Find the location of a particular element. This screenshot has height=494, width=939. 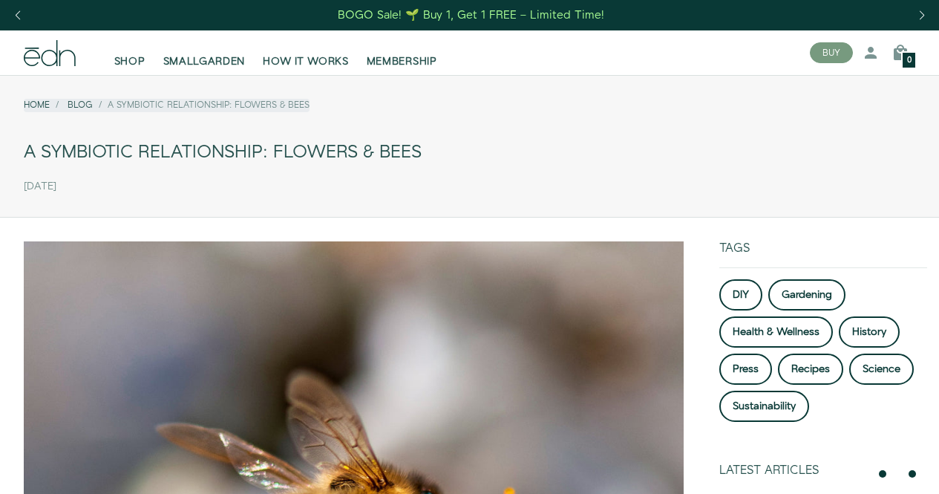

a: Home is located at coordinates (36, 105).